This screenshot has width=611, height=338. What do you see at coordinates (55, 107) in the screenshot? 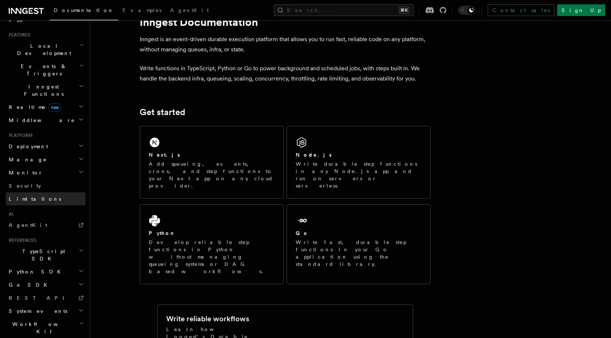
I see `span: new` at bounding box center [55, 107].